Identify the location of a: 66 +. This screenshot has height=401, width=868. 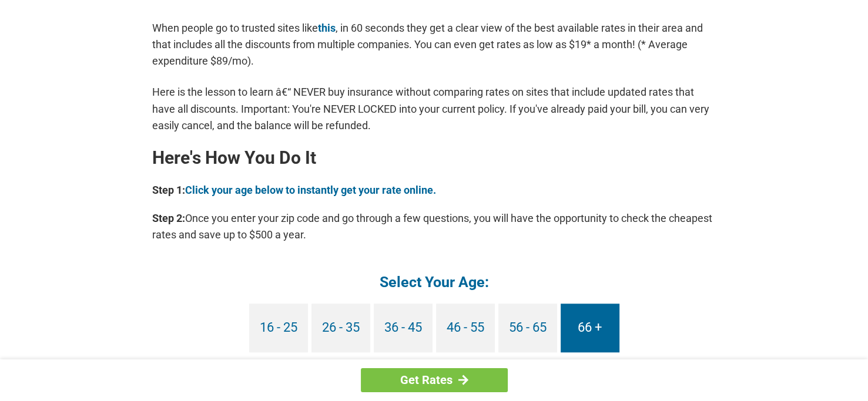
(590, 327).